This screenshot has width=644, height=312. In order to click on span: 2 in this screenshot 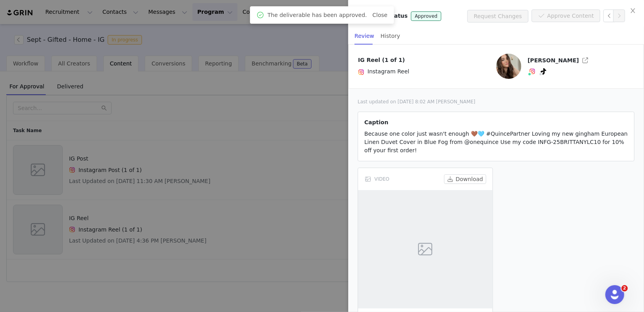, I will do `click(625, 288)`.